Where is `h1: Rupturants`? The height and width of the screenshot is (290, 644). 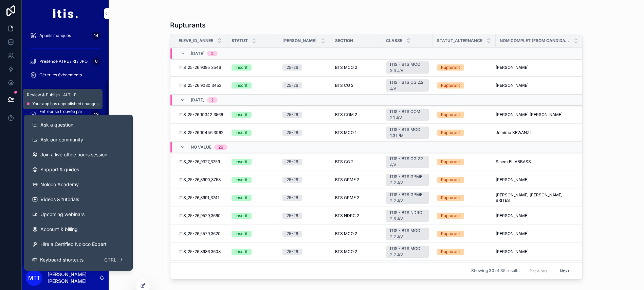
h1: Rupturants is located at coordinates (188, 25).